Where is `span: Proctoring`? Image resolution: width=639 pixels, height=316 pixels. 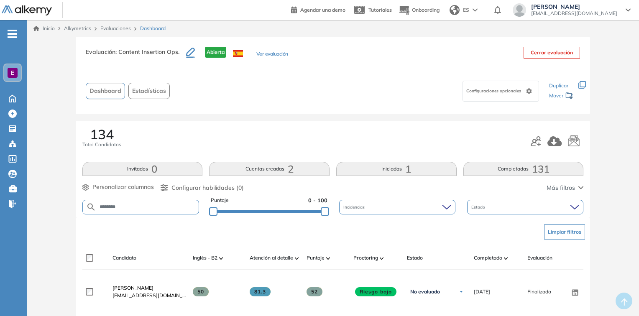 span: Proctoring is located at coordinates (365, 258).